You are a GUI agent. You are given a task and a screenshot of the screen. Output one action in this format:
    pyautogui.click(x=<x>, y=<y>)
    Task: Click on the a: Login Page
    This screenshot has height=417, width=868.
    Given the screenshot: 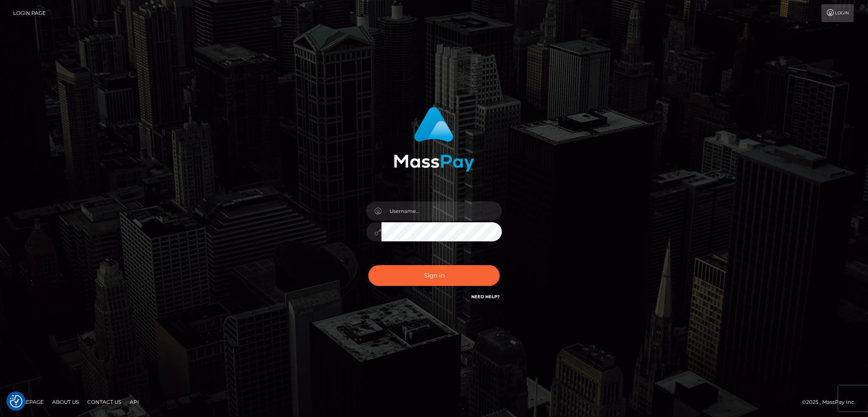 What is the action you would take?
    pyautogui.click(x=29, y=13)
    